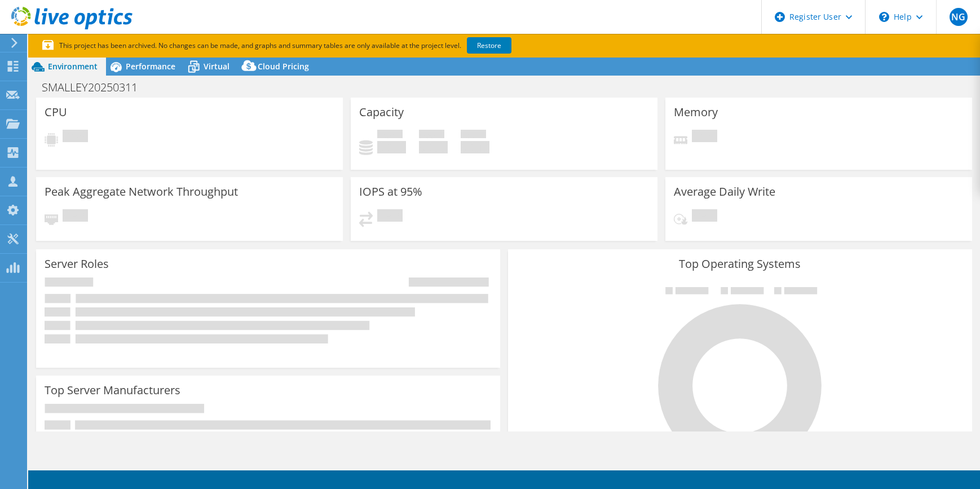 This screenshot has width=980, height=489. What do you see at coordinates (489, 45) in the screenshot?
I see `a: Restore` at bounding box center [489, 45].